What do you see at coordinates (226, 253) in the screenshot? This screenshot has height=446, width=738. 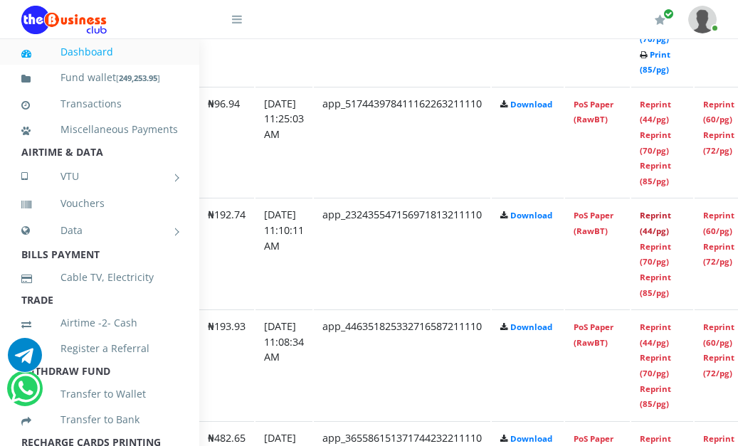 I see `td: ₦192.74` at bounding box center [226, 253].